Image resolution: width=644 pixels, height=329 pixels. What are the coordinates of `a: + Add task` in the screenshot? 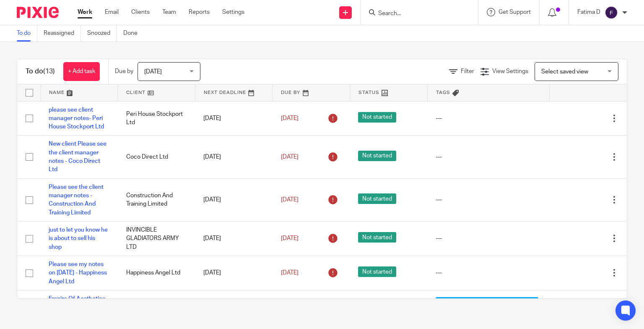 It's located at (81, 71).